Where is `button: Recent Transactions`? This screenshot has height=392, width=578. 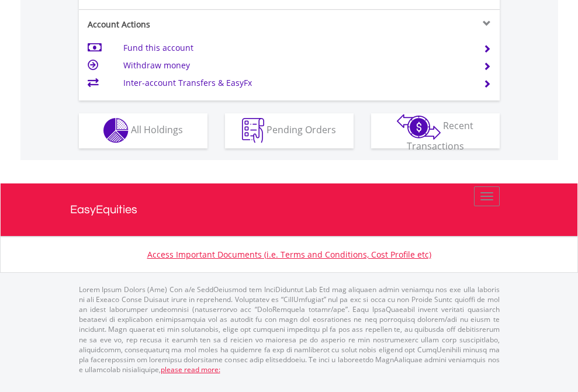
button: Recent Transactions is located at coordinates (435, 131).